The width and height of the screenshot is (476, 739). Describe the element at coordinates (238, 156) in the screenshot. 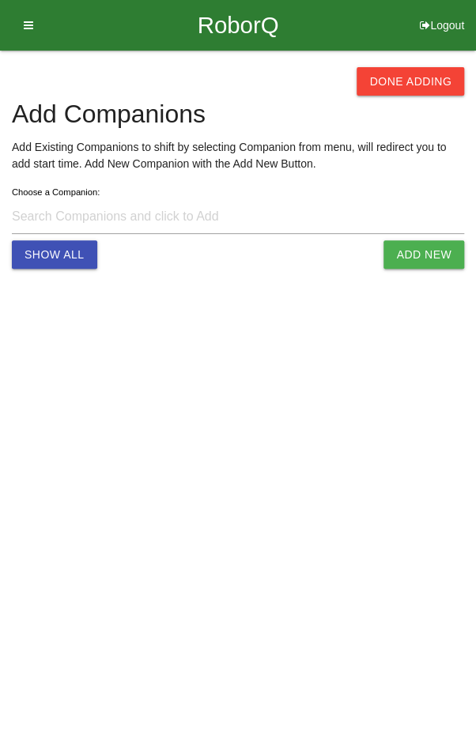

I see `p: Add Existing Companions to shift by selecting Companion from menu, will redirect you to add start...` at that location.